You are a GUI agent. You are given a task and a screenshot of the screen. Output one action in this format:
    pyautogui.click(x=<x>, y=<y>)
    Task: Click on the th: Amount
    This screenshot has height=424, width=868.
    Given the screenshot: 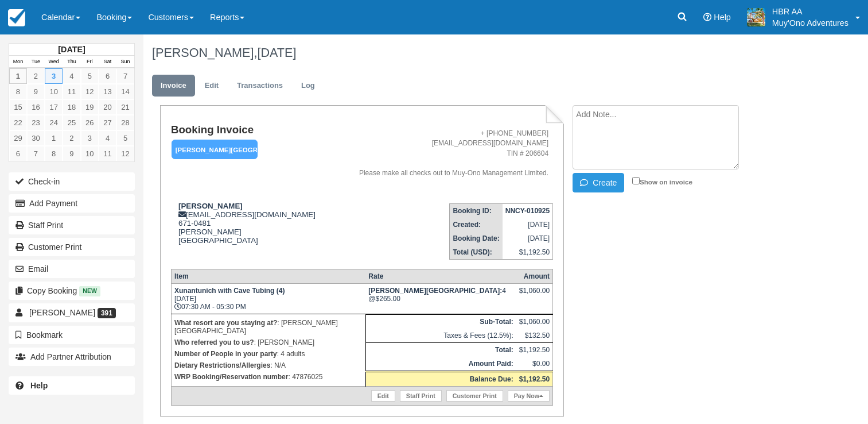 What is the action you would take?
    pyautogui.click(x=535, y=276)
    